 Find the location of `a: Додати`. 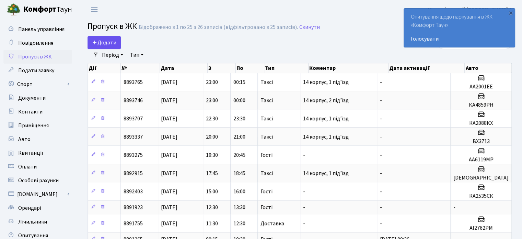

a: Додати is located at coordinates (104, 43).